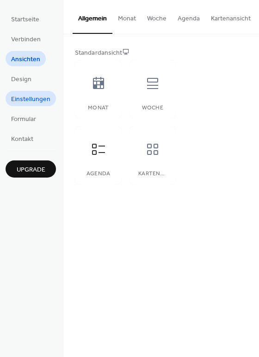 This screenshot has height=357, width=259. Describe the element at coordinates (25, 58) in the screenshot. I see `a: Ansichten` at that location.